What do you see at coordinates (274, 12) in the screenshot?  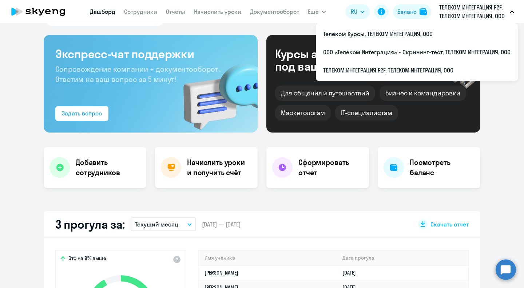 I see `a: Документооборот` at bounding box center [274, 12].